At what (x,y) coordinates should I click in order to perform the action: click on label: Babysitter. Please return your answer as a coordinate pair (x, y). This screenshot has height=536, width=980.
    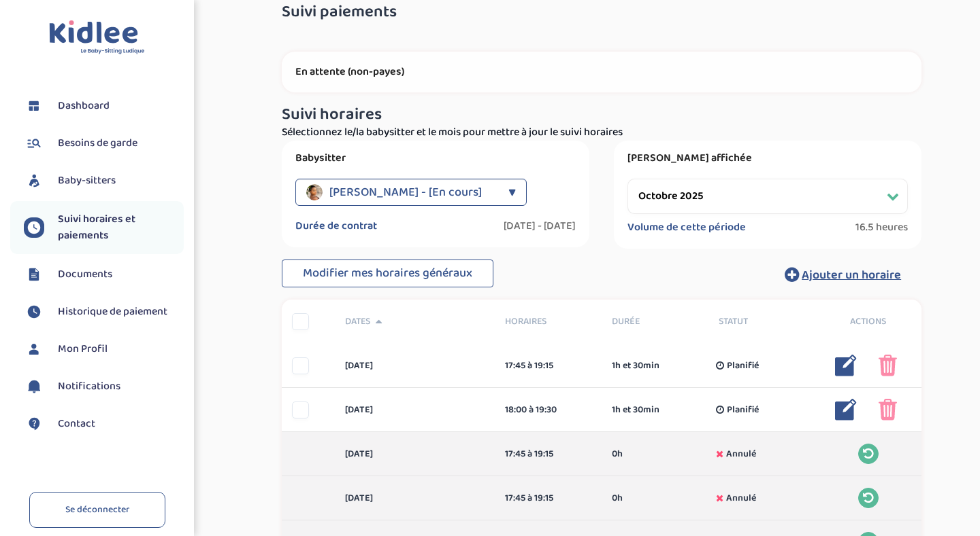
    Looking at the image, I should click on (436, 158).